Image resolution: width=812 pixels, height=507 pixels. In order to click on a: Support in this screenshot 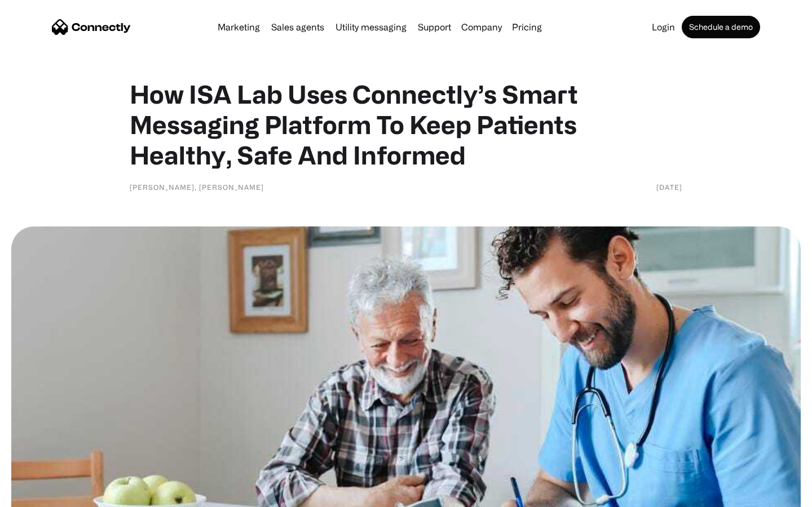, I will do `click(434, 27)`.